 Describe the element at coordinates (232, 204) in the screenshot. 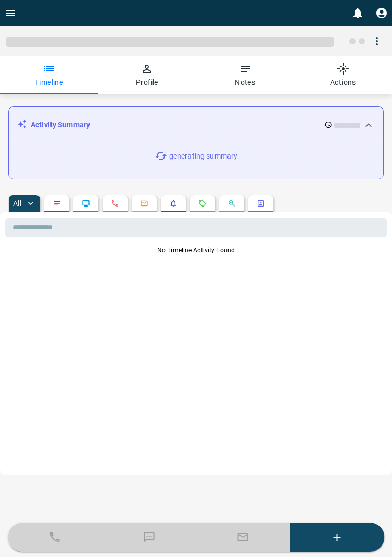

I see `svg: Opportunities` at that location.